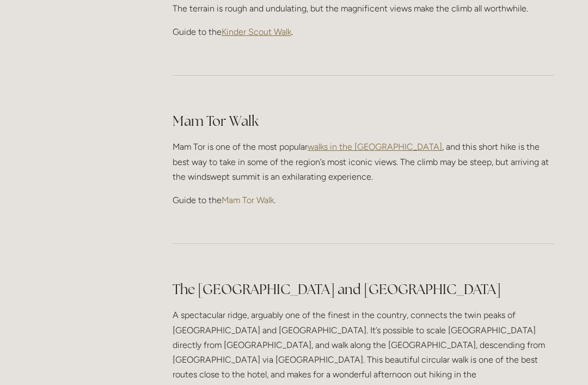  Describe the element at coordinates (364, 121) in the screenshot. I see `h2: Mam Tor Walk` at that location.